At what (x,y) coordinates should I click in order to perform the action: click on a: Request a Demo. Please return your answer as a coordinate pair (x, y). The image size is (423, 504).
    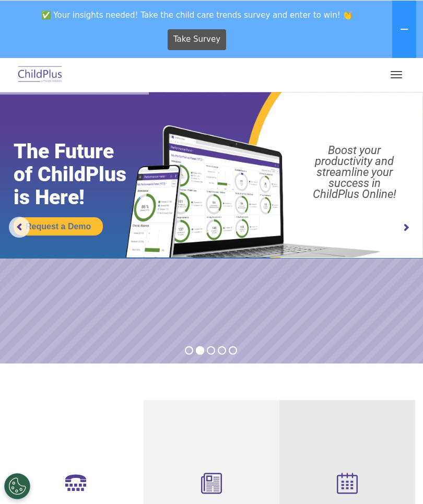
    Looking at the image, I should click on (58, 226).